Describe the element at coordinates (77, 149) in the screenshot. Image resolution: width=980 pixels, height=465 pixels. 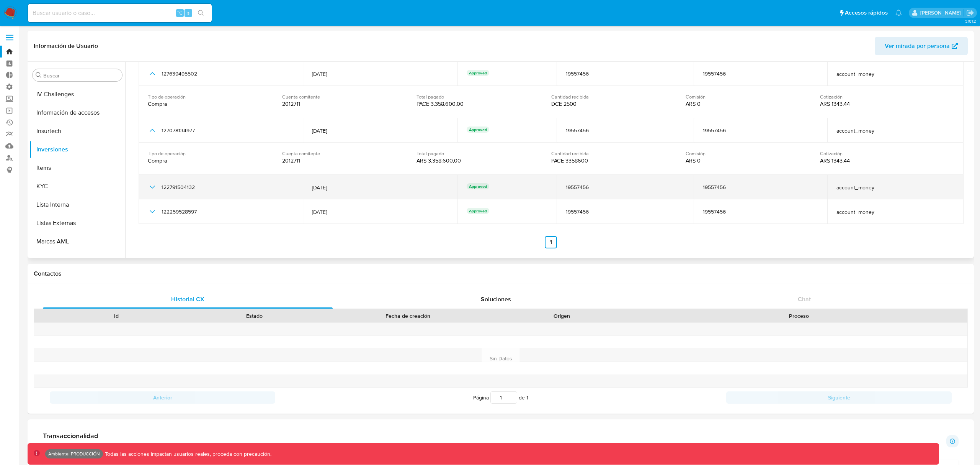
I see `button: Inversiones` at that location.